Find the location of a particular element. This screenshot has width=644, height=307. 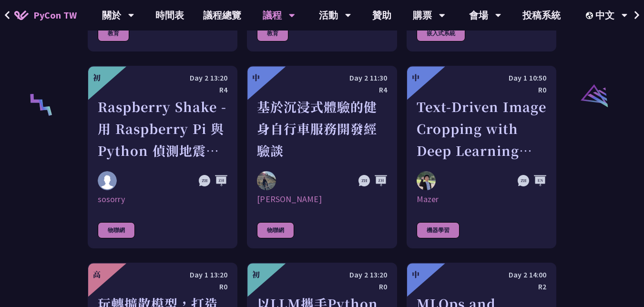

div: Day 2 11:30 is located at coordinates (322, 77).